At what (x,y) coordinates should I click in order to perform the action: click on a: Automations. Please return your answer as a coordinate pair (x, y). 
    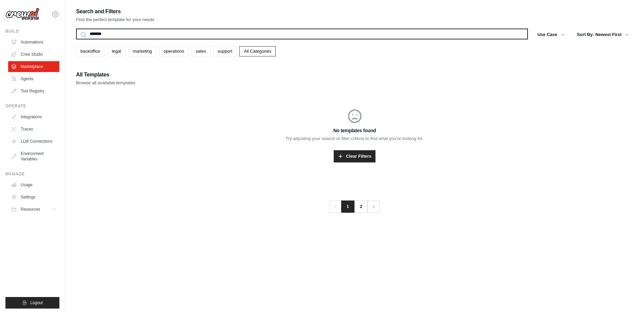
    Looking at the image, I should click on (34, 42).